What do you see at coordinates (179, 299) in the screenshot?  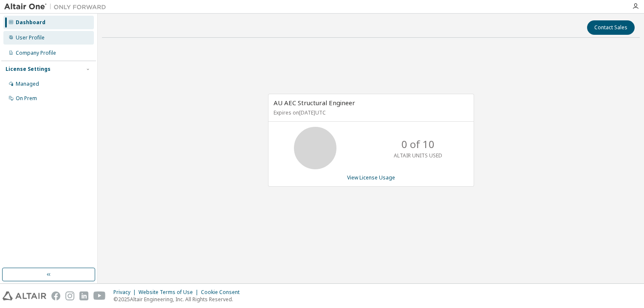 I see `p: © 2025 Altair Engineering, Inc. All Rights Reserved.` at bounding box center [179, 299].